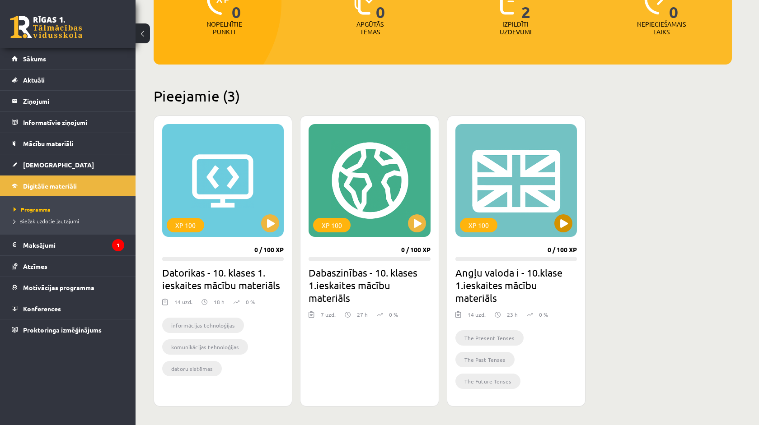  I want to click on span: Proktoringa izmēģinājums, so click(62, 330).